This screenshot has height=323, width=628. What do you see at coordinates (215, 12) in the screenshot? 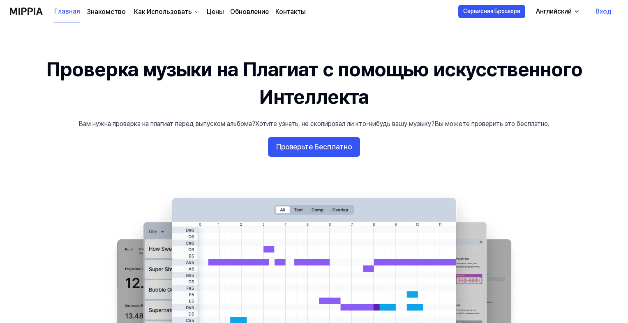
I see `ya-tr-span: Цены` at bounding box center [215, 12].